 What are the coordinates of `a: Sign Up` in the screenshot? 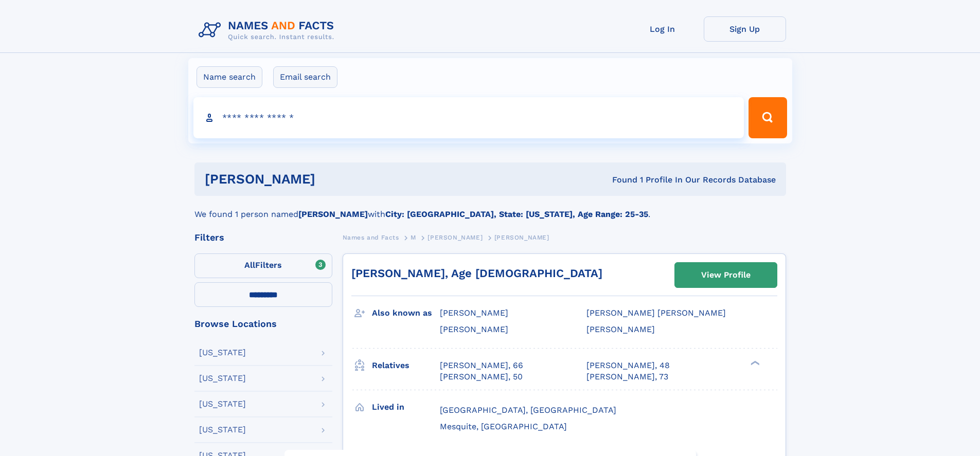 It's located at (745, 29).